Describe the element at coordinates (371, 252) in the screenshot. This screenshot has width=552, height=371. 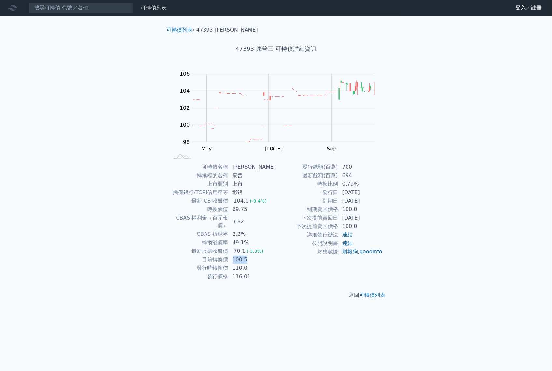
I see `a: goodinfo` at that location.